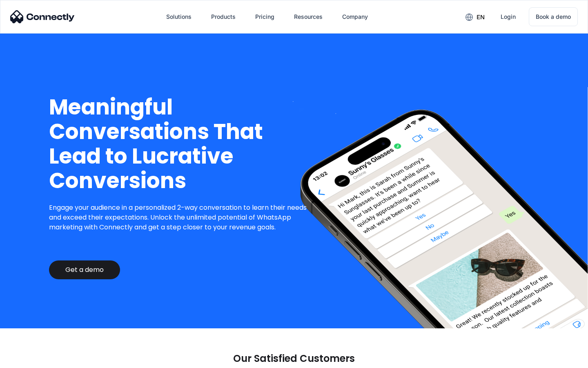 The image size is (588, 368). I want to click on div: Resources, so click(308, 17).